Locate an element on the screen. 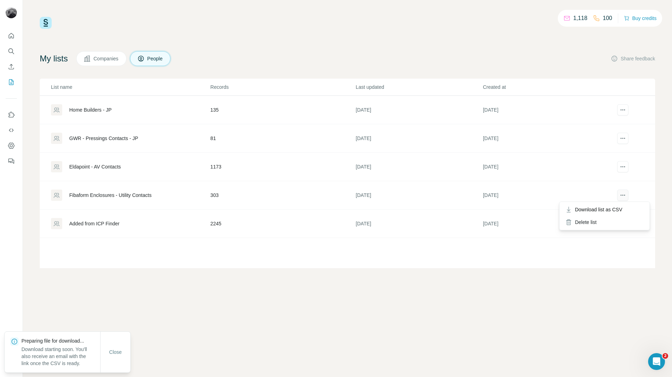  span: Close is located at coordinates (116, 352).